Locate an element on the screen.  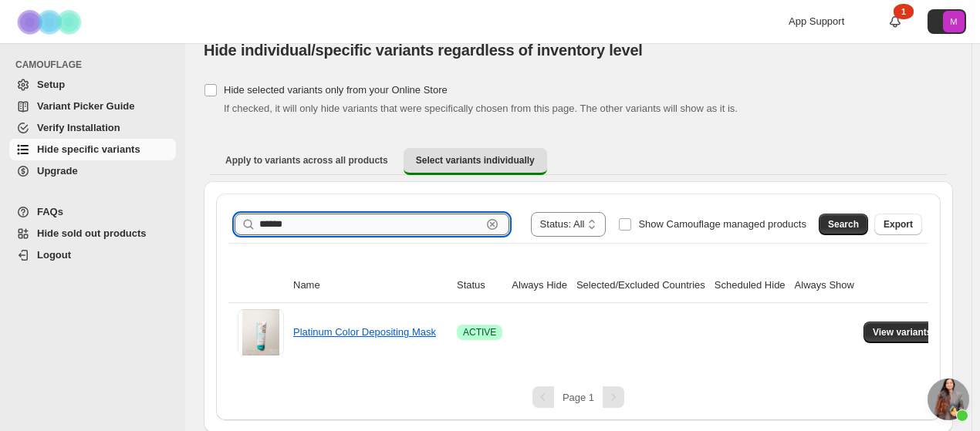
span: Avatar with initials M is located at coordinates (953, 21).